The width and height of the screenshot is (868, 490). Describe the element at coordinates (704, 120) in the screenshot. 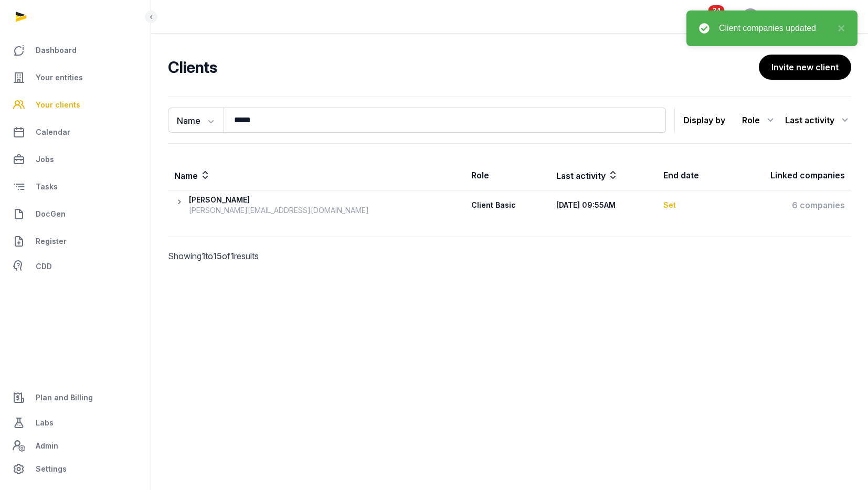

I see `p: Display by` at that location.